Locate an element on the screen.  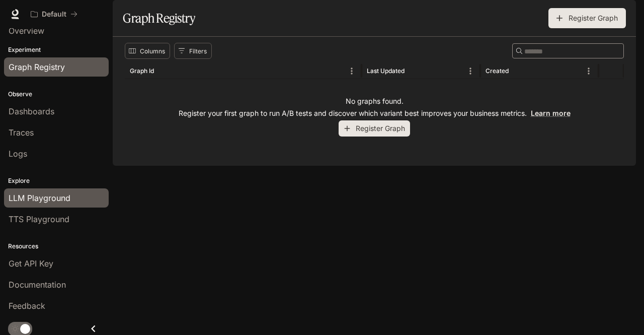
p: Default is located at coordinates (54, 14).